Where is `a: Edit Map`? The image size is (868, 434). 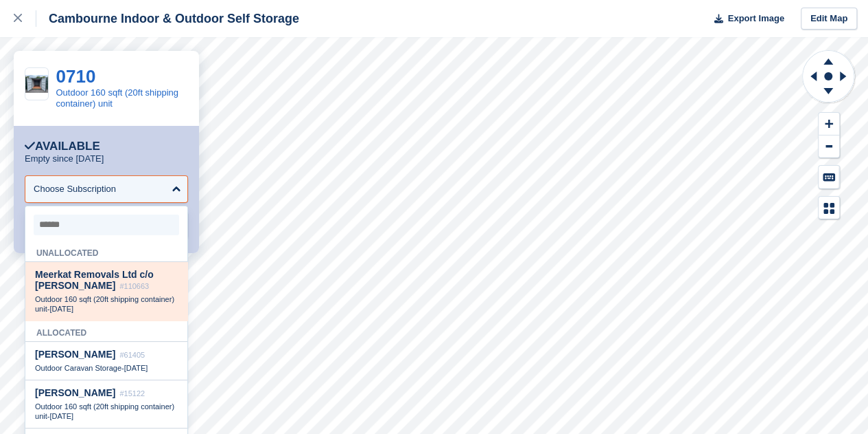 a: Edit Map is located at coordinates (829, 19).